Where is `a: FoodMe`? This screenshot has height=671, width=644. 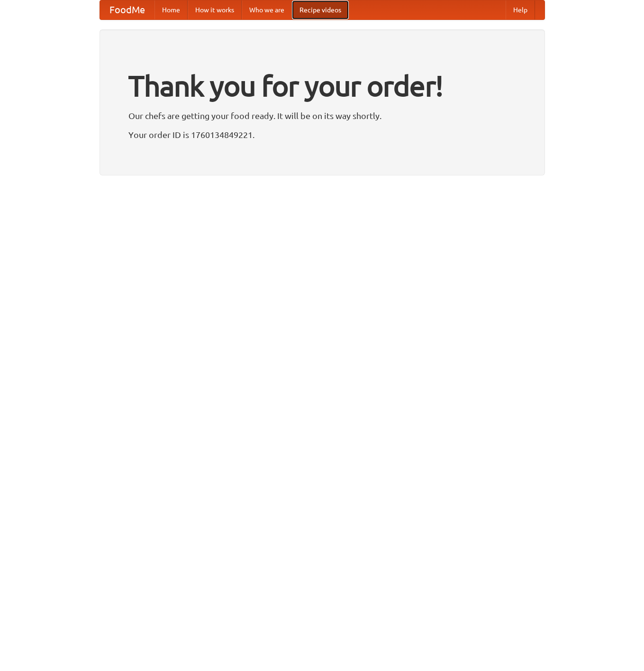 a: FoodMe is located at coordinates (127, 10).